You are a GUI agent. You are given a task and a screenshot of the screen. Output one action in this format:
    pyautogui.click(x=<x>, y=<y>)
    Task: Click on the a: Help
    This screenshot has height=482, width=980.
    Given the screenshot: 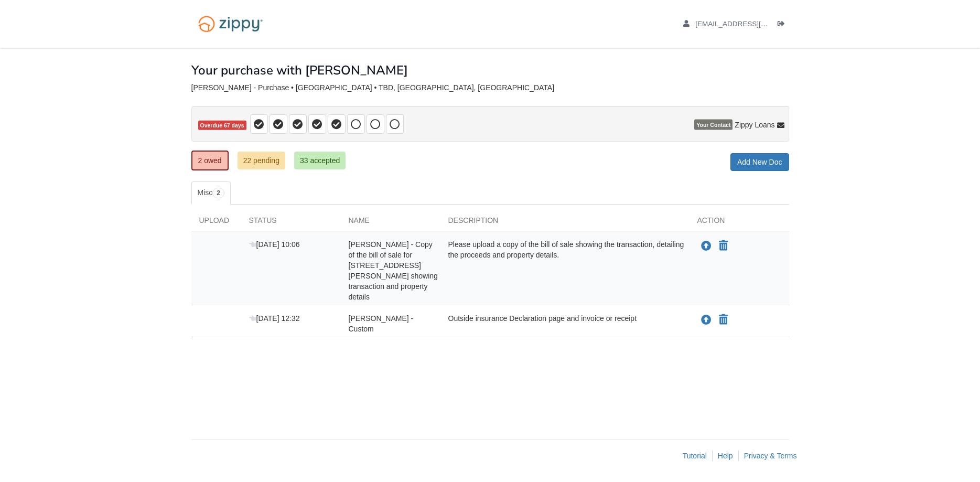 What is the action you would take?
    pyautogui.click(x=725, y=456)
    